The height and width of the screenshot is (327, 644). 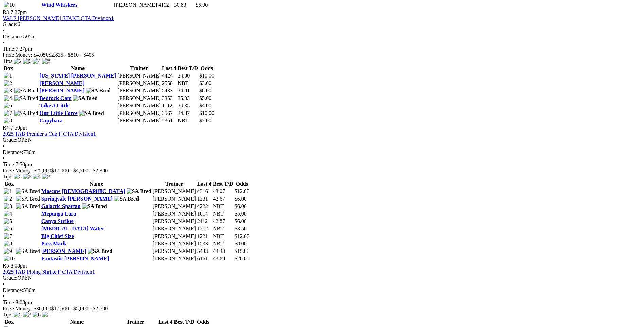 I want to click on td: 34.35, so click(x=188, y=105).